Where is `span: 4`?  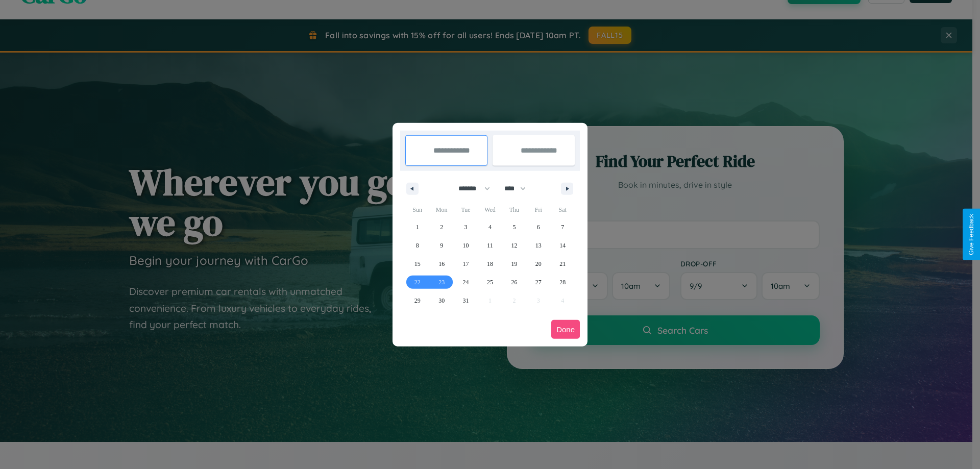 span: 4 is located at coordinates (490, 227).